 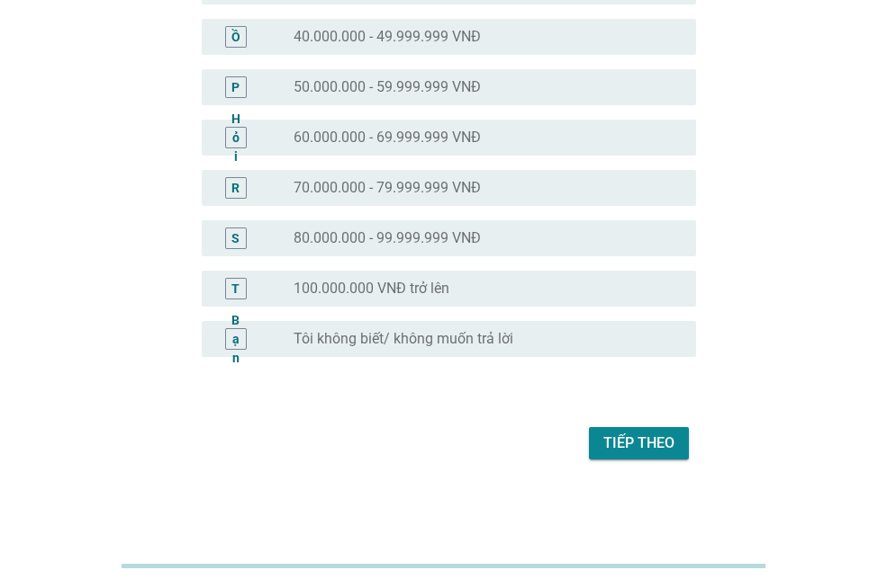 I want to click on font: 100.000.000 VNĐ trở lên, so click(x=371, y=288).